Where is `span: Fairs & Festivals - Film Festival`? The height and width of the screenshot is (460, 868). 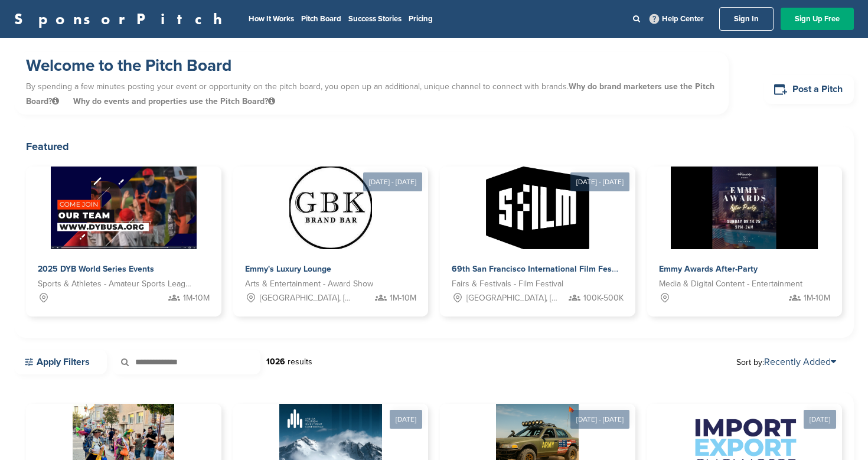
span: Fairs & Festivals - Film Festival is located at coordinates (507, 284).